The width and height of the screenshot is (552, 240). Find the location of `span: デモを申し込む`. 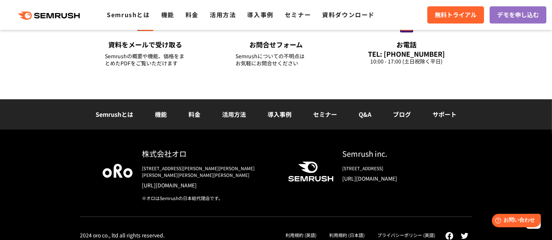

span: デモを申し込む is located at coordinates (518, 15).